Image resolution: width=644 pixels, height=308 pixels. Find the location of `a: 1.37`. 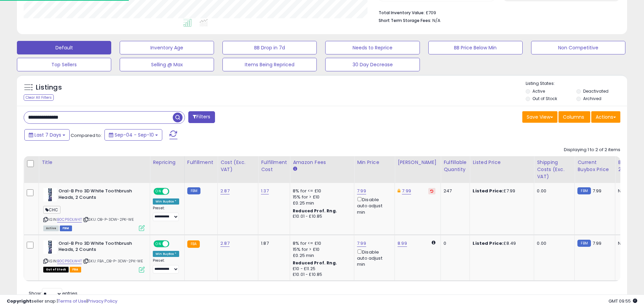

a: 1.37 is located at coordinates (265, 191).